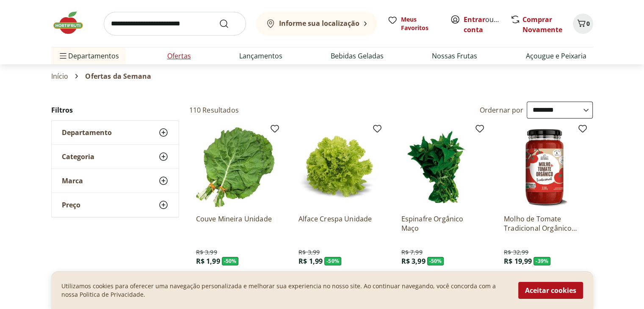 The height and width of the screenshot is (309, 644). What do you see at coordinates (441, 224) in the screenshot?
I see `a: Espinafre Orgânico Maço` at bounding box center [441, 224].